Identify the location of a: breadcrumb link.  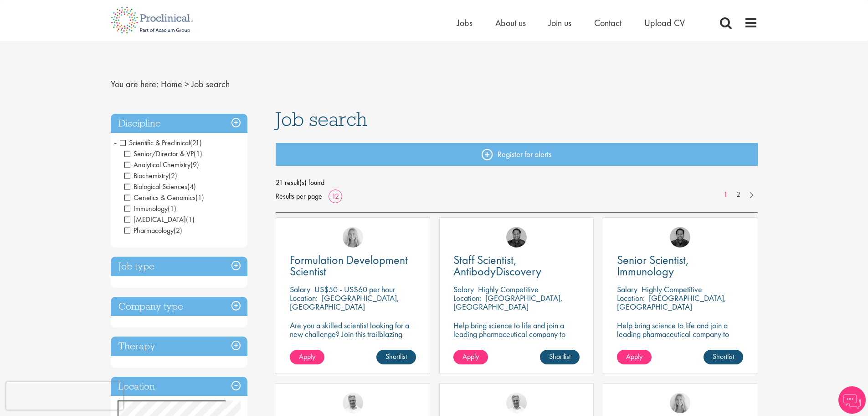
(171, 84).